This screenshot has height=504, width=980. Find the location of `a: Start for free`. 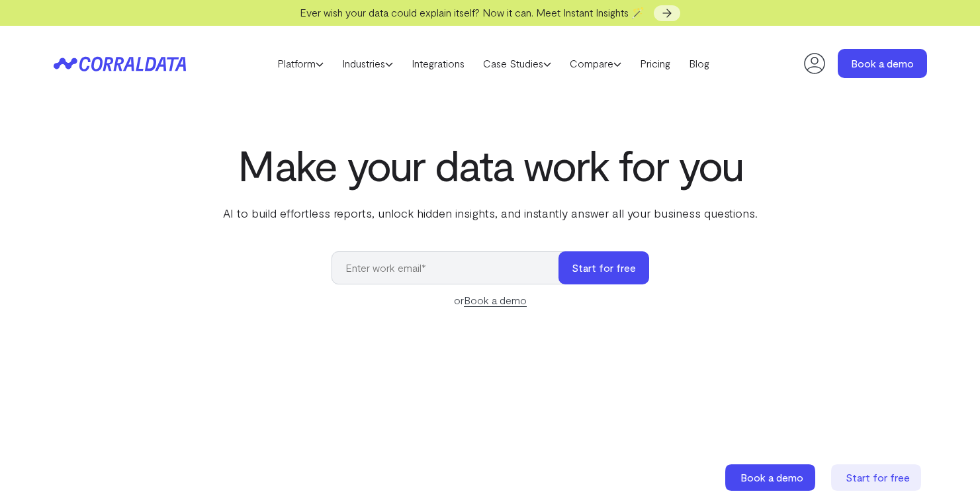

a: Start for free is located at coordinates (877, 478).